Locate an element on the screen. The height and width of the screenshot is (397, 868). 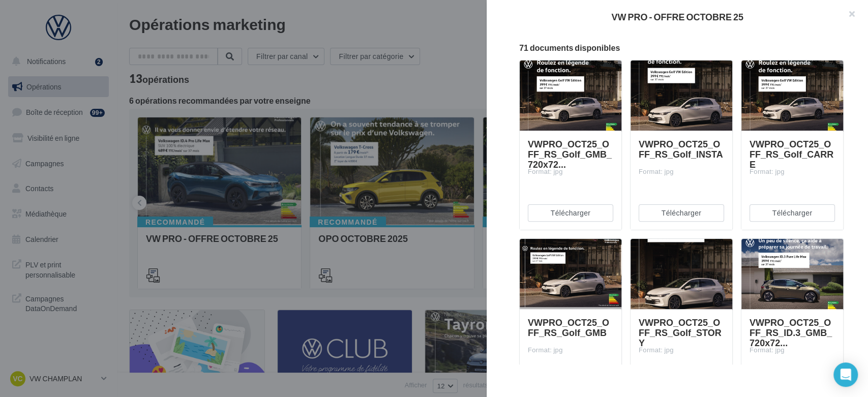
span: VWPRO_OCT25_OFF_RS_Golf_GMB_720x72... is located at coordinates (569, 154).